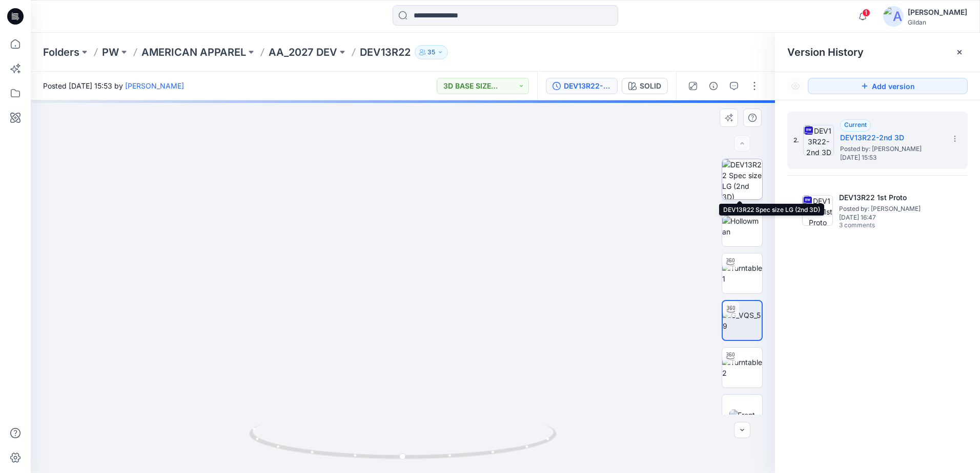 The image size is (980, 473). I want to click on img: DEV13R22 Spec size LG (2nd 3D), so click(742, 180).